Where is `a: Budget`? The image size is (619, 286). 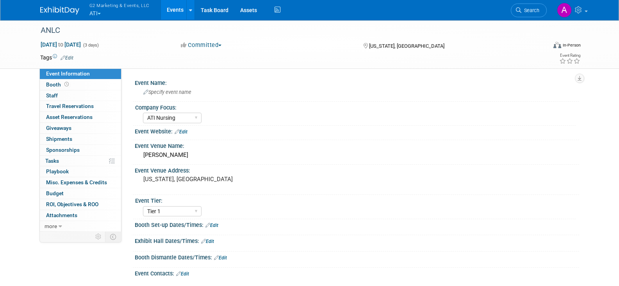 a: Budget is located at coordinates (80, 193).